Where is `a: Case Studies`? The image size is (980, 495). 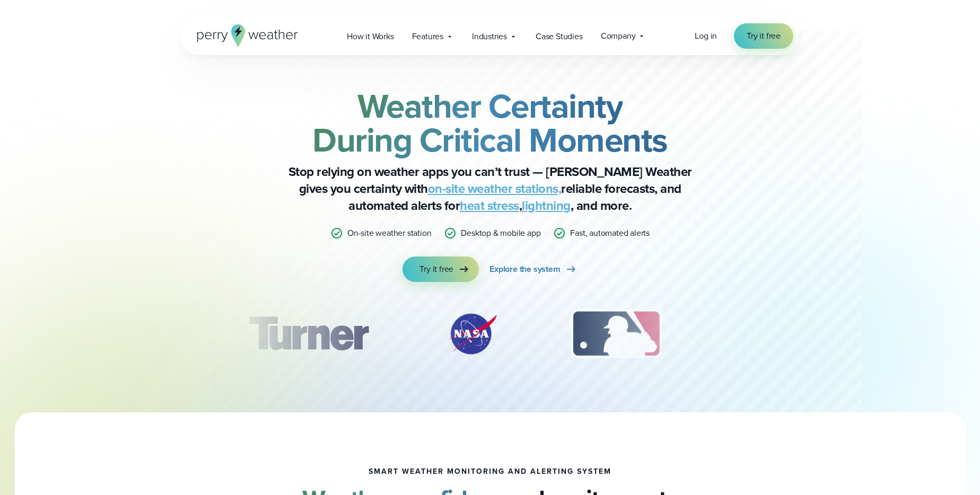 a: Case Studies is located at coordinates (559, 36).